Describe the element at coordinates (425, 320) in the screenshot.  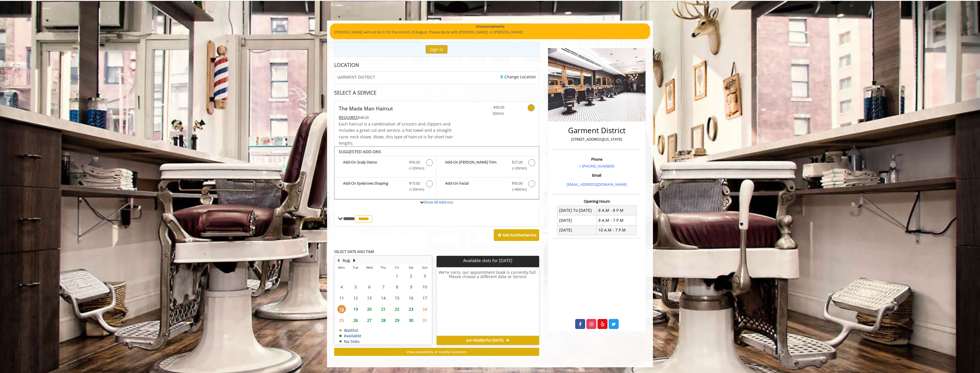
I see `td: Select day31` at that location.